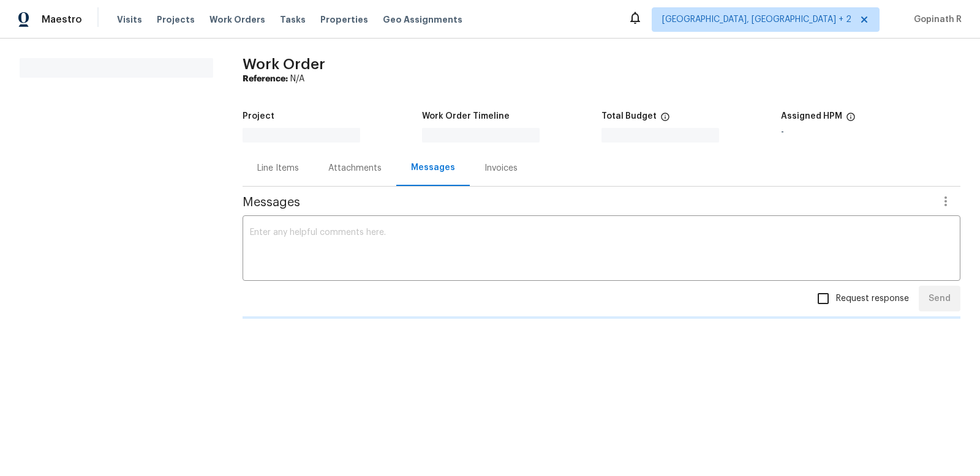  I want to click on span: Work Orders, so click(237, 20).